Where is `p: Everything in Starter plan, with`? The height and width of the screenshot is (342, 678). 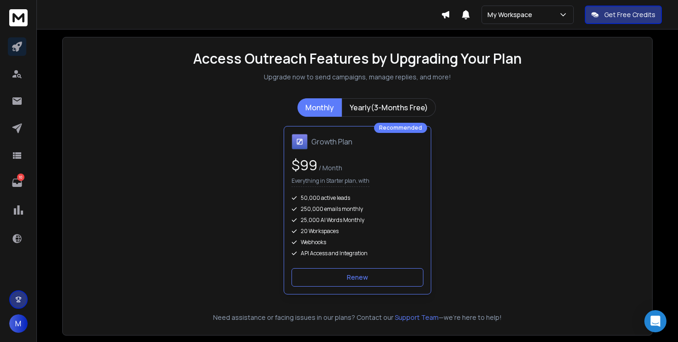 p: Everything in Starter plan, with is located at coordinates (330, 182).